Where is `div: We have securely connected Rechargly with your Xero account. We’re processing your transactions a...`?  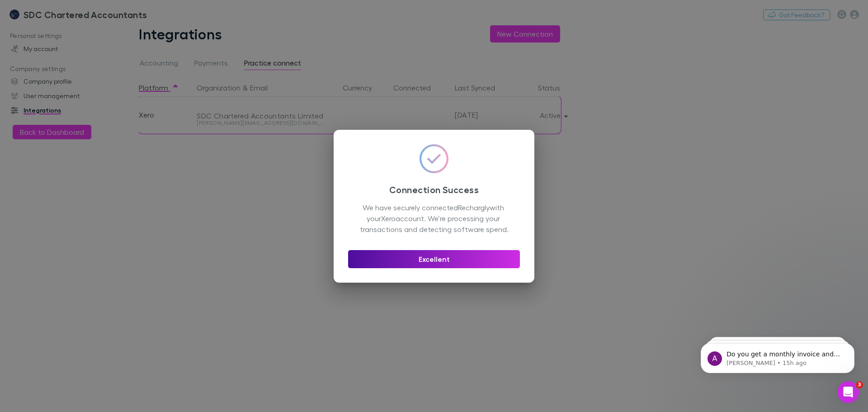 div: We have securely connected Rechargly with your Xero account. We’re processing your transactions a... is located at coordinates (434, 219).